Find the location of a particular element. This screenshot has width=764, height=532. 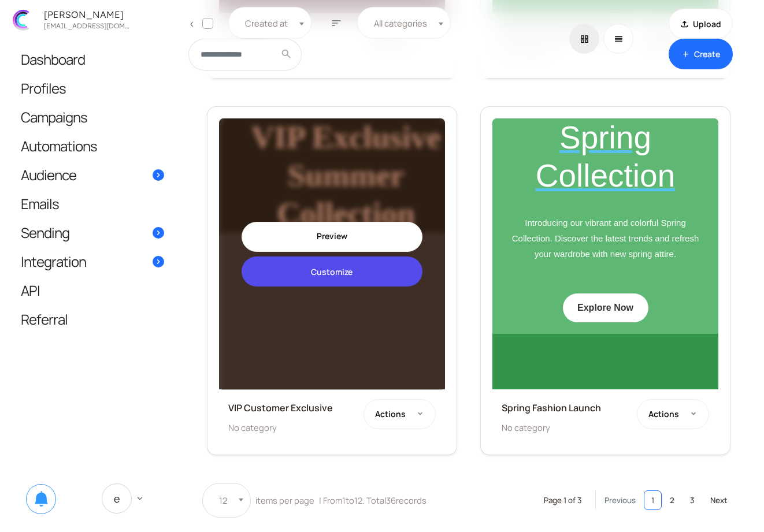

a: Automations is located at coordinates (93, 146).